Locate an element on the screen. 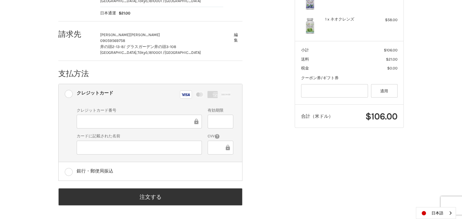  label: CVV is located at coordinates (220, 136).